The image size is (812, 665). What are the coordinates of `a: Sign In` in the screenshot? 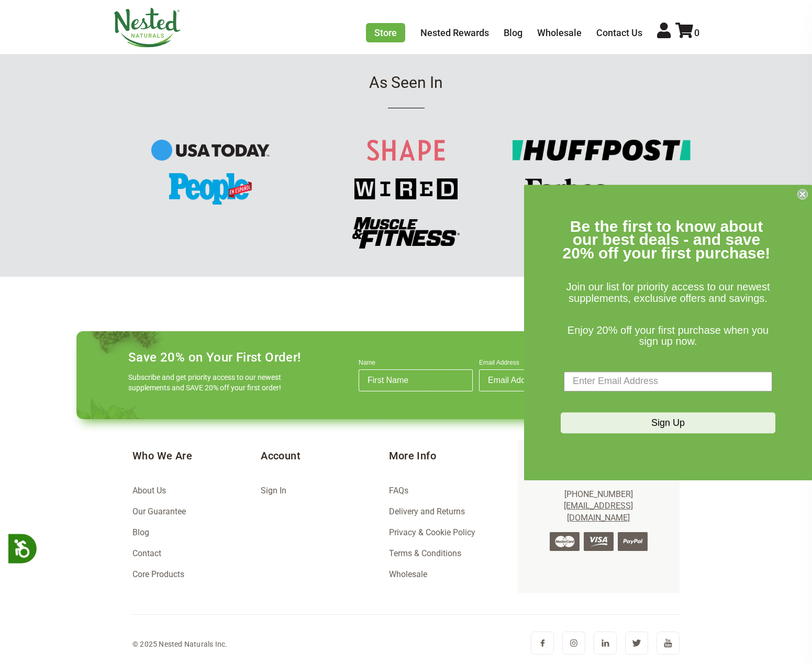 It's located at (273, 490).